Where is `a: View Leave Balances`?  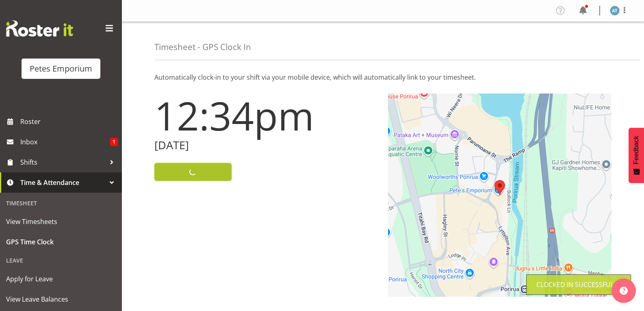 a: View Leave Balances is located at coordinates (61, 299).